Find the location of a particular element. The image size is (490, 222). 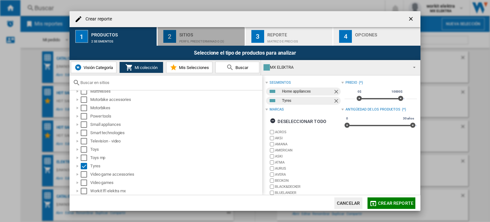

div: Home appliances is located at coordinates (307, 91).